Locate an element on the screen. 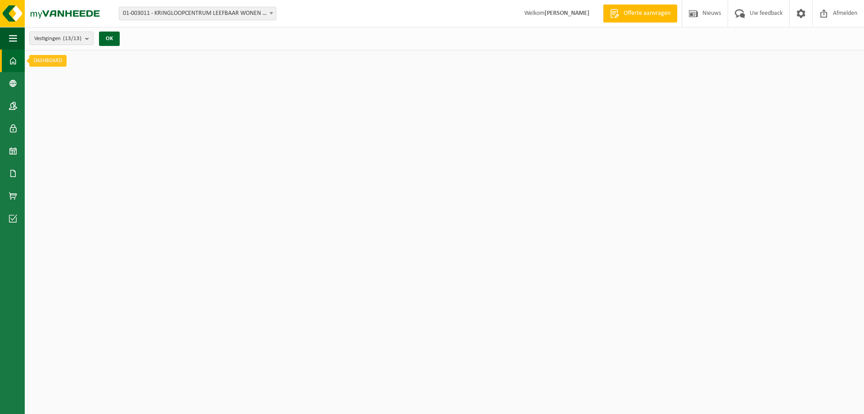 The width and height of the screenshot is (864, 414). button: Vestigingen(13/13) is located at coordinates (61, 38).